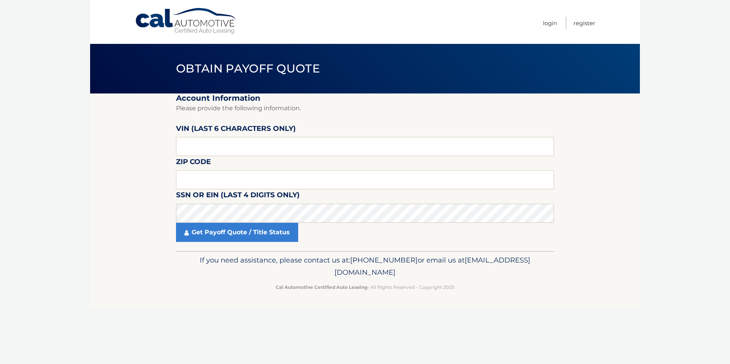 This screenshot has height=364, width=730. What do you see at coordinates (322, 287) in the screenshot?
I see `strong: Cal Automotive Certified Auto Leasing` at bounding box center [322, 287].